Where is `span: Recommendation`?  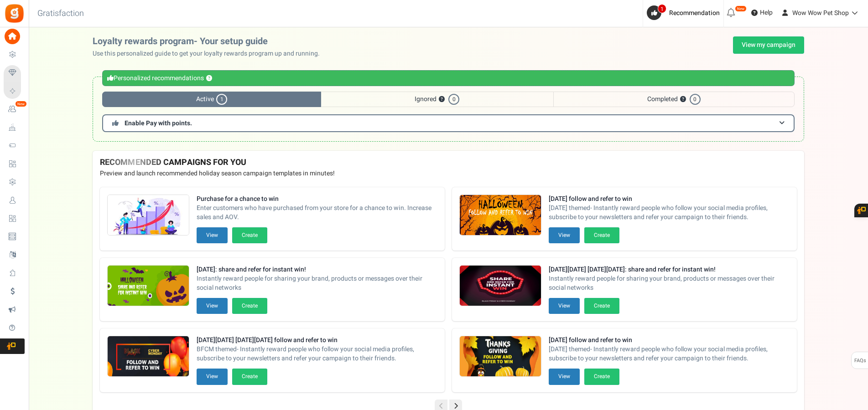 span: Recommendation is located at coordinates (694, 13).